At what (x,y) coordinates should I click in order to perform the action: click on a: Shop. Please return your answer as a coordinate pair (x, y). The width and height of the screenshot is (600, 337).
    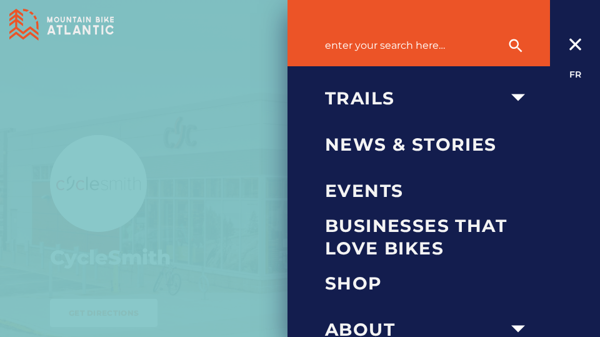
    Looking at the image, I should click on (429, 283).